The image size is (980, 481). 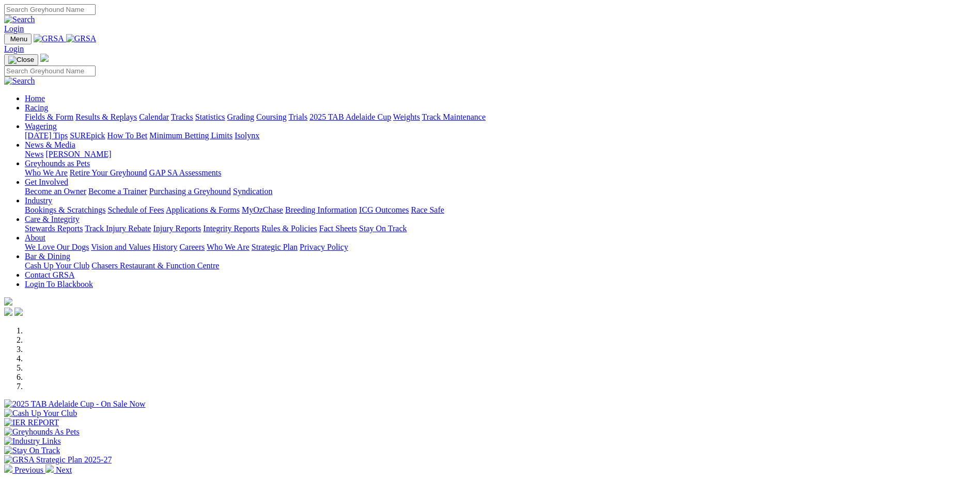 What do you see at coordinates (165, 247) in the screenshot?
I see `a: History` at bounding box center [165, 247].